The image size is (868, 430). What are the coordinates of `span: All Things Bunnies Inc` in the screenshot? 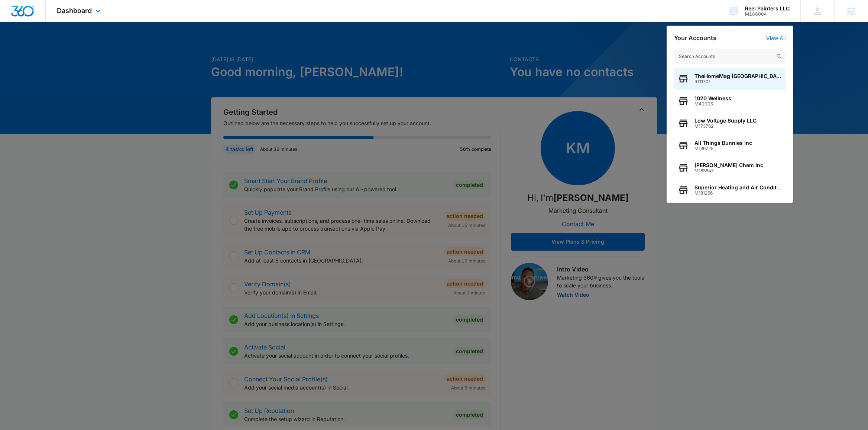 It's located at (723, 143).